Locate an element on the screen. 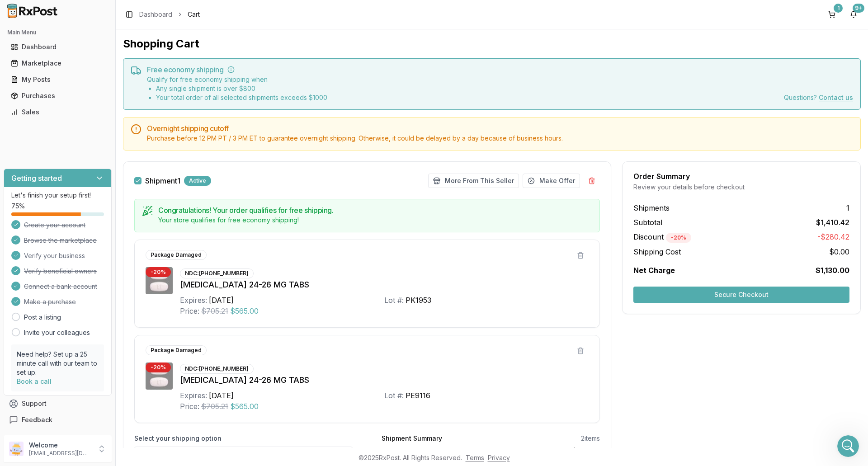  a: Sales is located at coordinates (58, 112).